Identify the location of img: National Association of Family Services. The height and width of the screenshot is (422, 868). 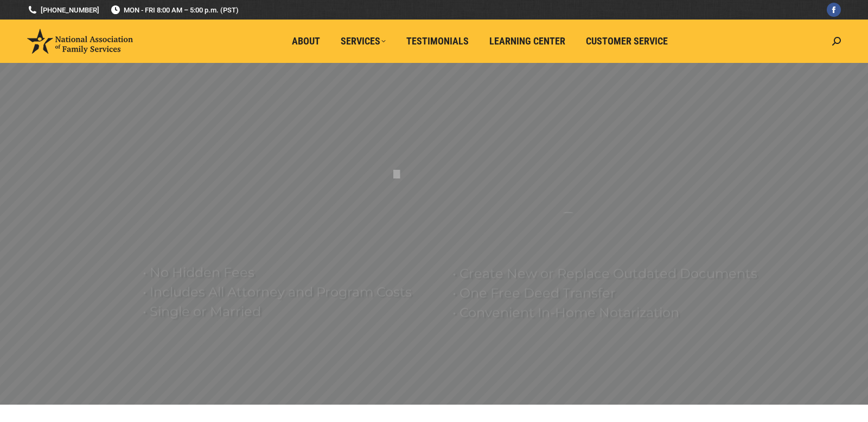
(80, 41).